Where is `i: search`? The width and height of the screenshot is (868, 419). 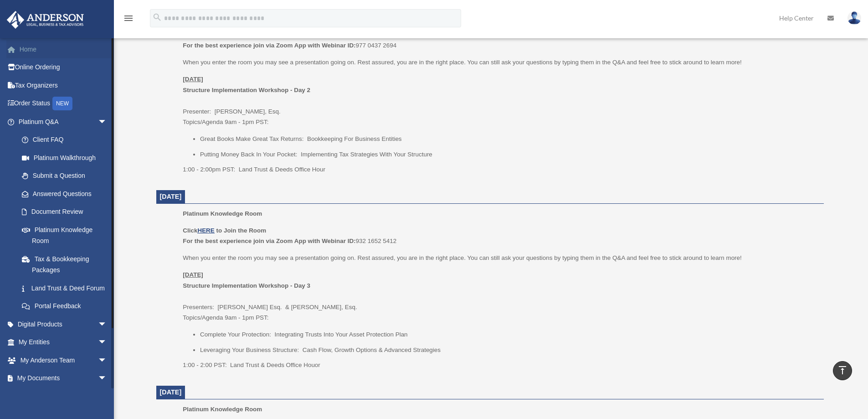 i: search is located at coordinates (158, 17).